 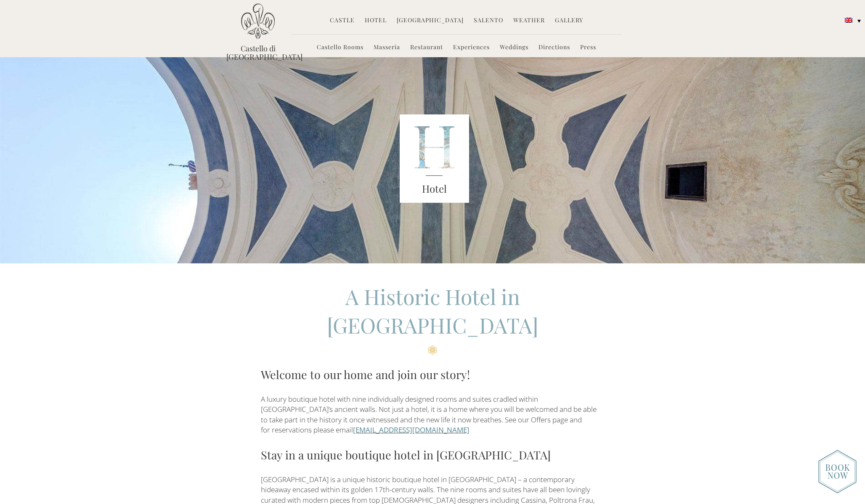 I want to click on img: English, so click(x=849, y=20).